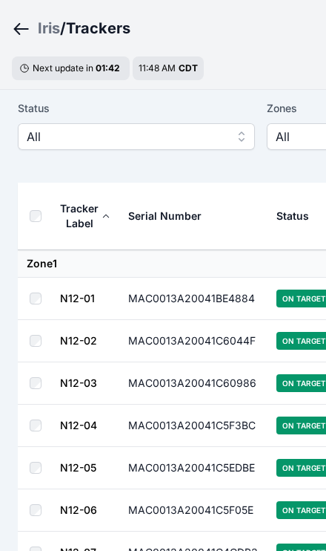  Describe the element at coordinates (49, 28) in the screenshot. I see `div: Iris` at that location.